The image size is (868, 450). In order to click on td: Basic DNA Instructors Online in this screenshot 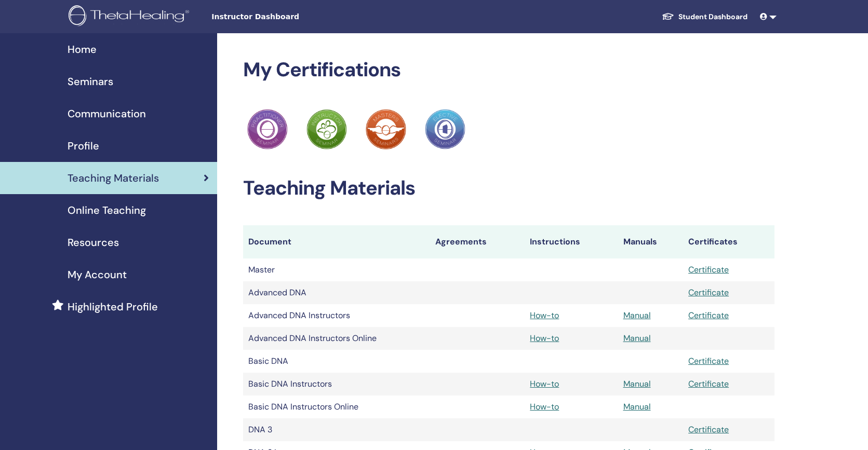, I will do `click(336, 407)`.